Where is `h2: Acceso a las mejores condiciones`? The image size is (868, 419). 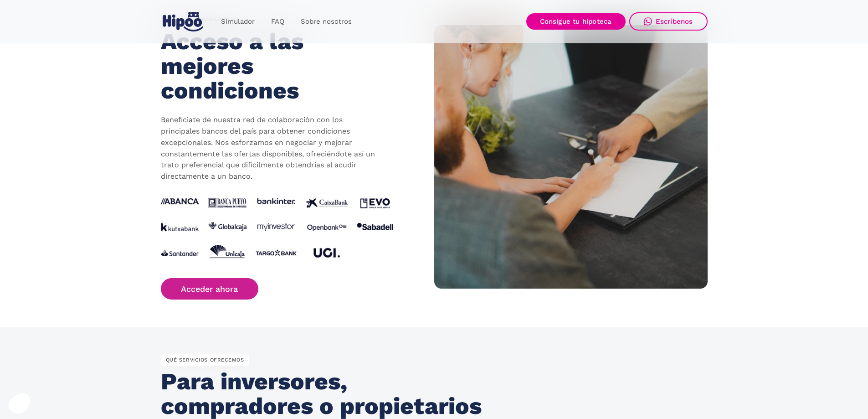 h2: Acceso a las mejores condiciones is located at coordinates (265, 66).